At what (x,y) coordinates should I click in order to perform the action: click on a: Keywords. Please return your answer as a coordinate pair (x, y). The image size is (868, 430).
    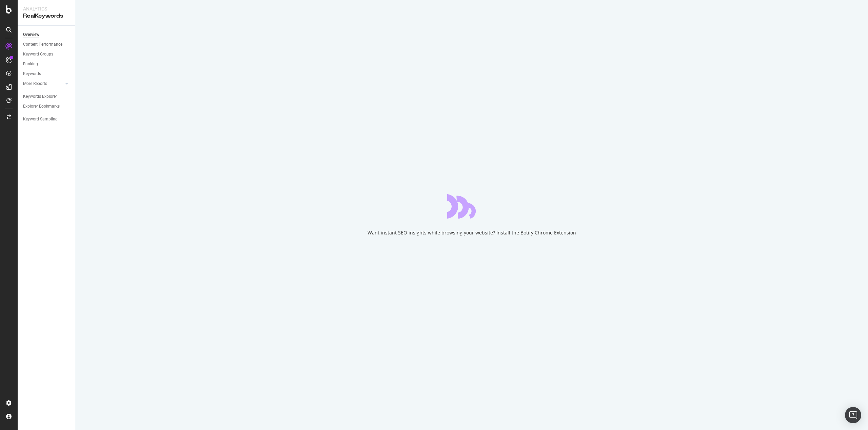
    Looking at the image, I should click on (47, 74).